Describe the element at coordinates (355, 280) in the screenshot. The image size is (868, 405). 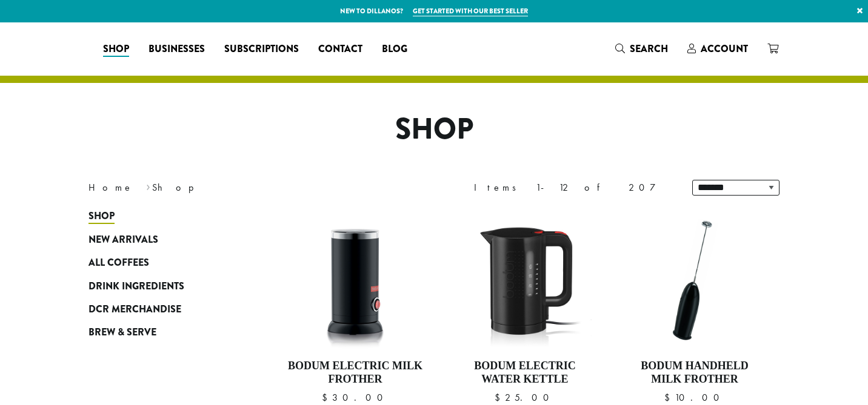
I see `img: DP3954.01-002.png` at that location.